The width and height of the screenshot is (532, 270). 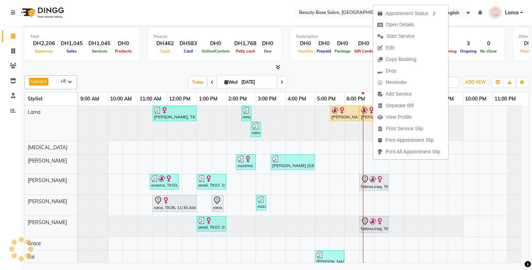 I want to click on span: Print All Appointment Slip, so click(x=412, y=152).